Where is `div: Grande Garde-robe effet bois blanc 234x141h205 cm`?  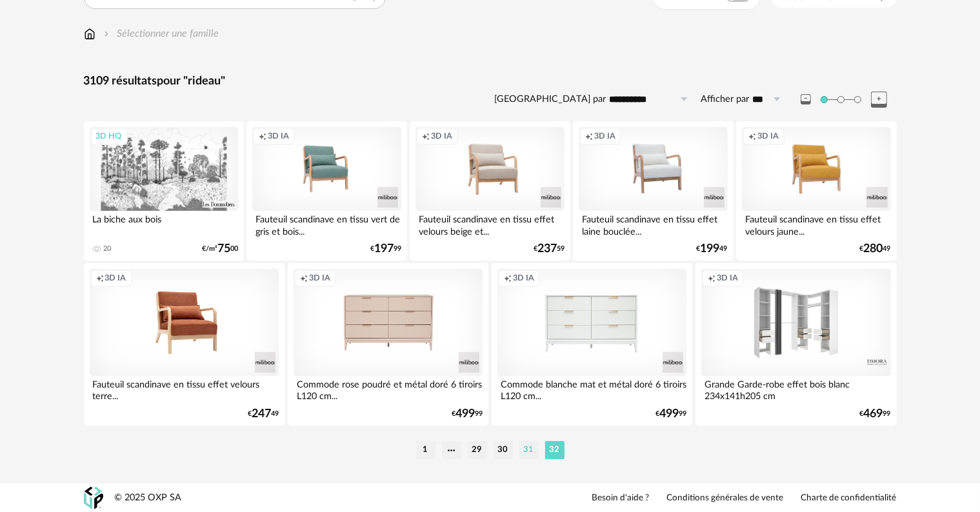 div: Grande Garde-robe effet bois blanc 234x141h205 cm is located at coordinates (796, 389).